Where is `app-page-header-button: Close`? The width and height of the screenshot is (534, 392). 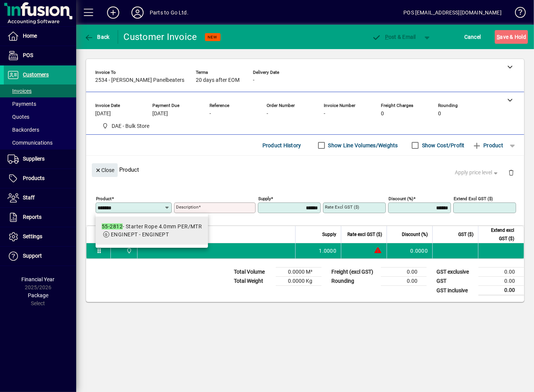
app-page-header-button: Close is located at coordinates (105, 170).